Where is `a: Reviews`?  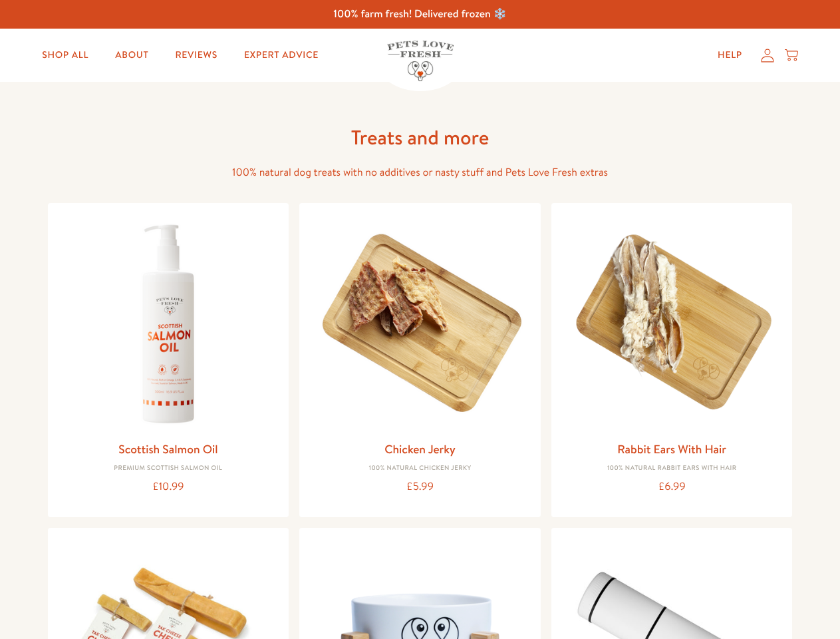
a: Reviews is located at coordinates (196, 55).